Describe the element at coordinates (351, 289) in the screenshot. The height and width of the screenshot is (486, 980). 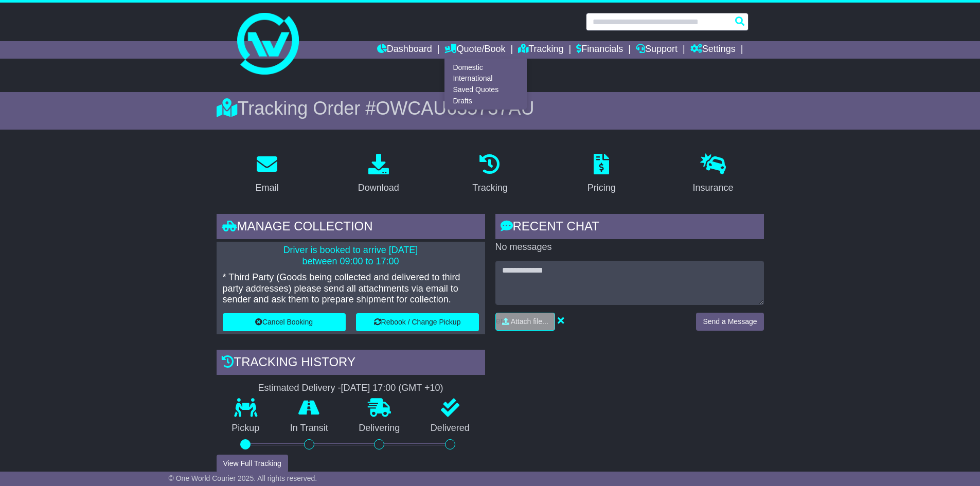
I see `p: * Third Party (Goods being collected and delivered to third party addresses) please send all atta...` at that location.